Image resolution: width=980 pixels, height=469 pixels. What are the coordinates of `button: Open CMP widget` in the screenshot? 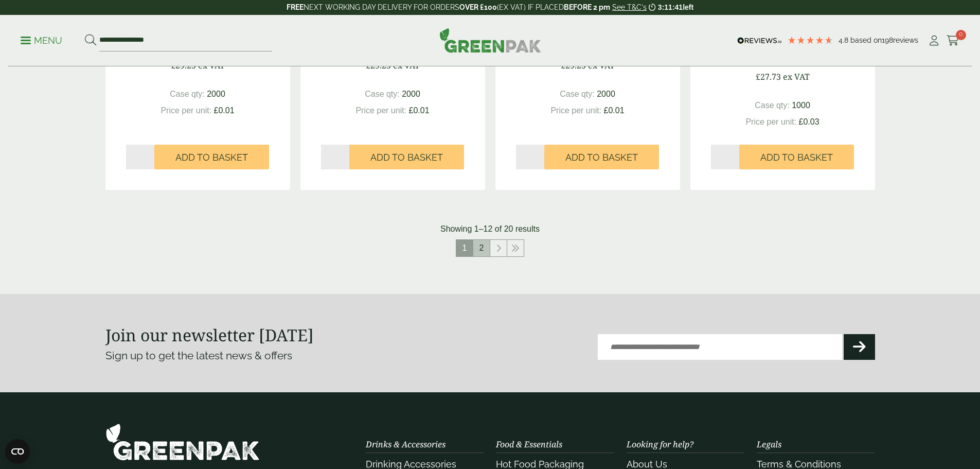 It's located at (18, 451).